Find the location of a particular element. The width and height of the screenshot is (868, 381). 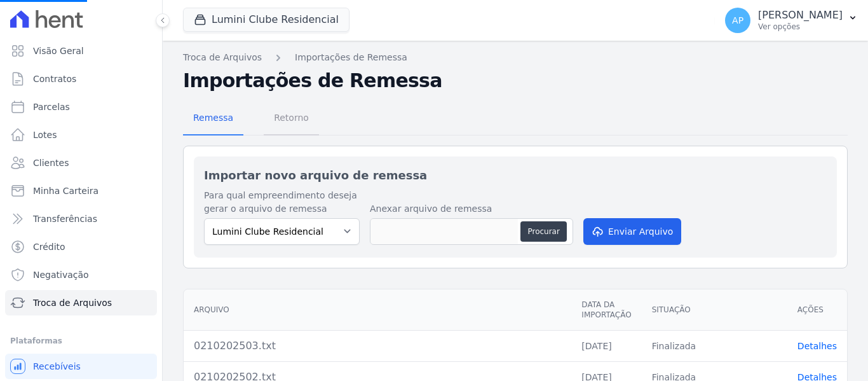

span: Visão Geral is located at coordinates (58, 51).